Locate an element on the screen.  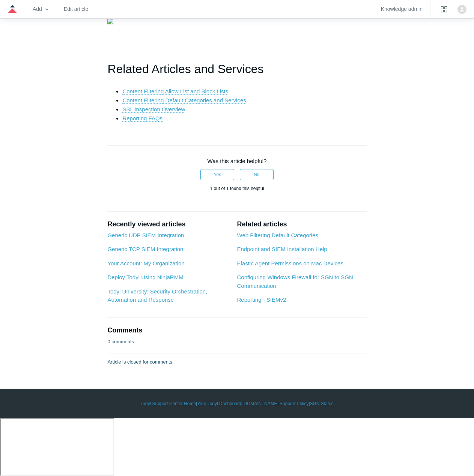
a: SGN Status is located at coordinates (321, 404).